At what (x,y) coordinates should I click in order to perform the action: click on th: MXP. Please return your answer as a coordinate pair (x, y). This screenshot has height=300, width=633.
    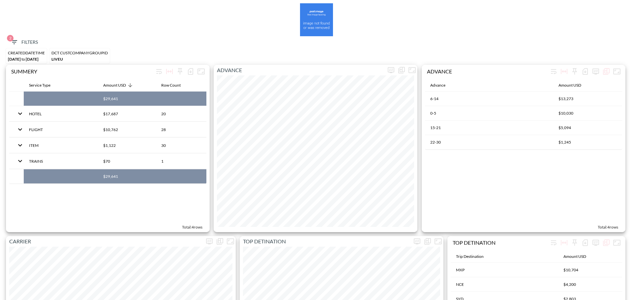
    Looking at the image, I should click on (505, 270).